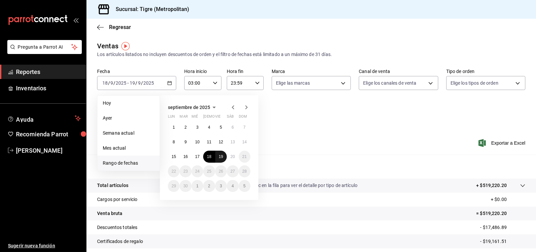 This screenshot has width=536, height=252. I want to click on abbr: 4 de octubre de 2025, so click(233, 186).